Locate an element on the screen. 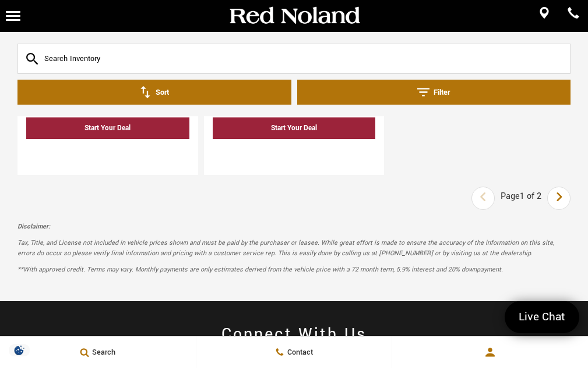  span: Live Chat is located at coordinates (542, 317).